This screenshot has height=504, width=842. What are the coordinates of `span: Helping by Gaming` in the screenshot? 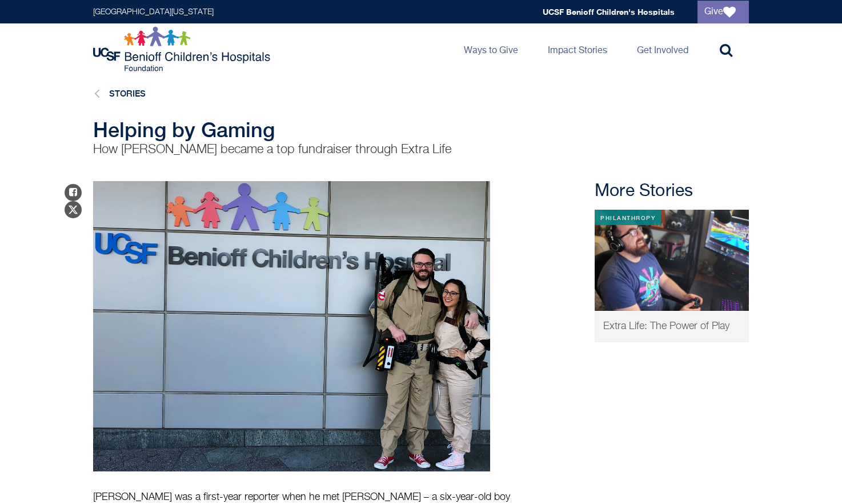 It's located at (184, 130).